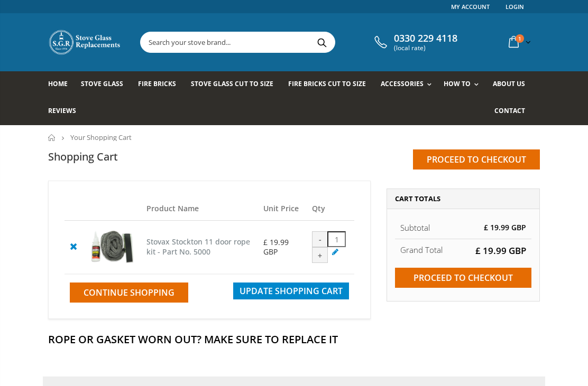 This screenshot has width=588, height=386. Describe the element at coordinates (510, 110) in the screenshot. I see `span: Contact` at that location.